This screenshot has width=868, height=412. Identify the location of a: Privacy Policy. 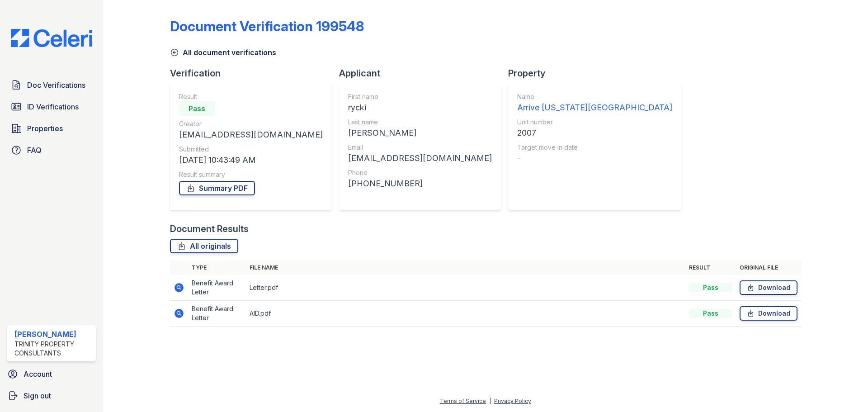
(513, 401).